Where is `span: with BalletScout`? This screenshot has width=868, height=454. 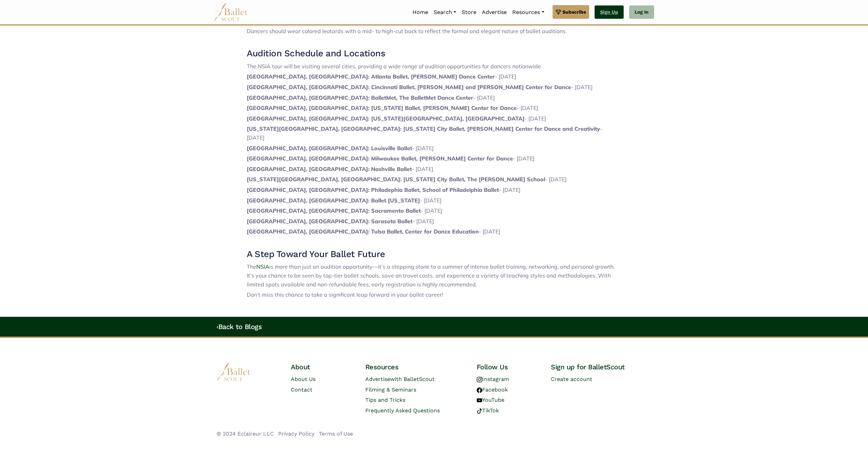
span: with BalletScout is located at coordinates (412, 379).